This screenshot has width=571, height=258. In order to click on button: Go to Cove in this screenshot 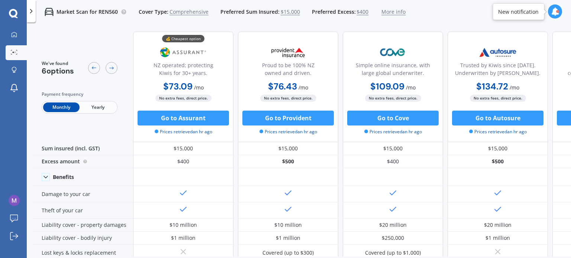, I will do `click(393, 118)`.